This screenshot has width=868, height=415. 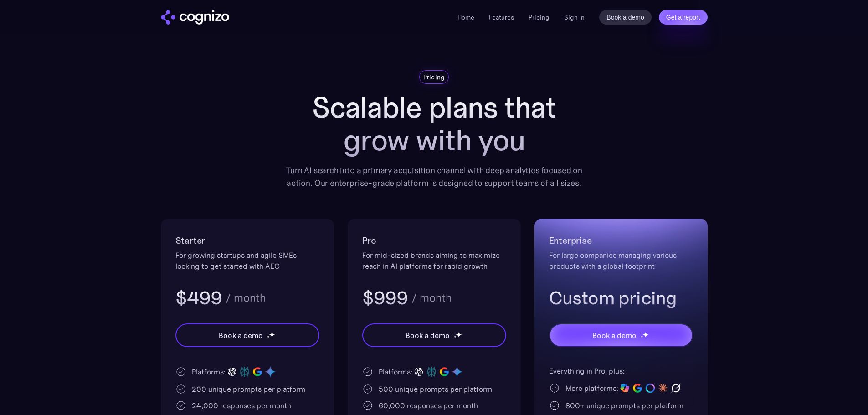 What do you see at coordinates (621, 297) in the screenshot?
I see `h3: Custom pricing` at bounding box center [621, 297].